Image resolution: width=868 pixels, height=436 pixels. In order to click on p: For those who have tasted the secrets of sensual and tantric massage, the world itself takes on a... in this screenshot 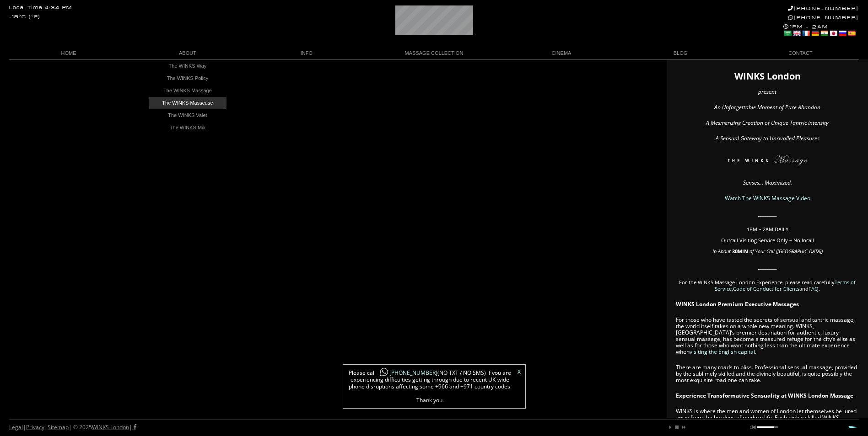, I will do `click(767, 336)`.